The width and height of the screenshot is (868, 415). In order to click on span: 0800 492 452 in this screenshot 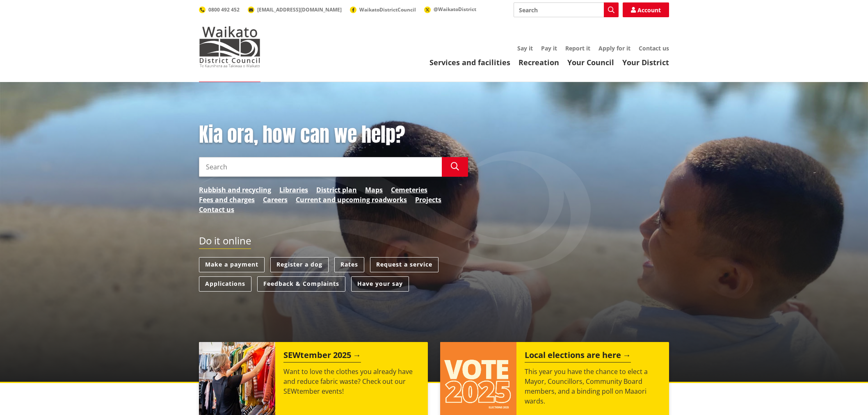, I will do `click(224, 10)`.